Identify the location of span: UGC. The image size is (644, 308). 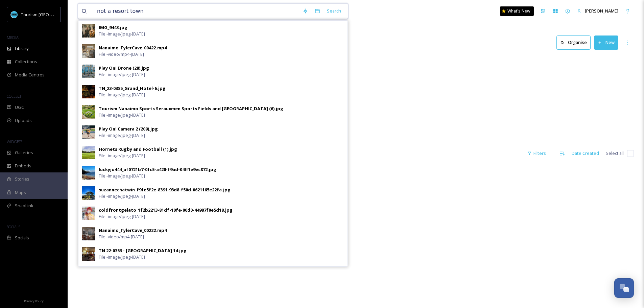
(19, 107).